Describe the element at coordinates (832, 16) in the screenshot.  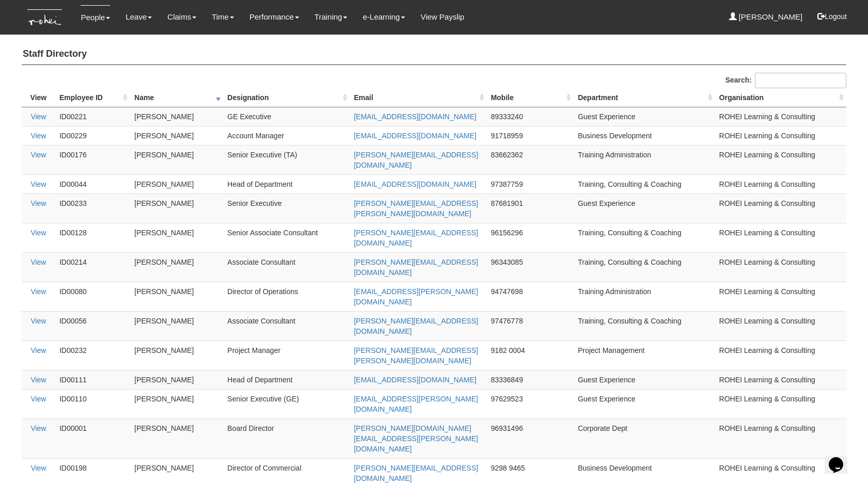
I see `button: Logout` at that location.